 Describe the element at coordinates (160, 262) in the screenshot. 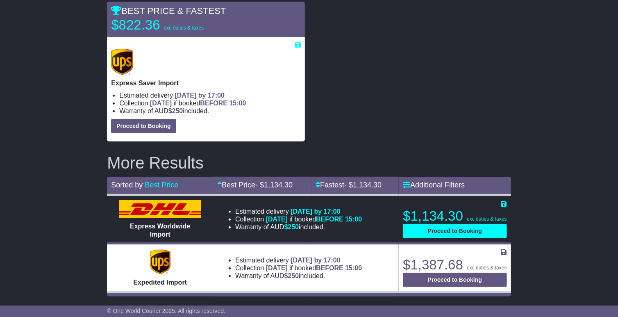

I see `img: UPS (new): Expedited Import` at that location.